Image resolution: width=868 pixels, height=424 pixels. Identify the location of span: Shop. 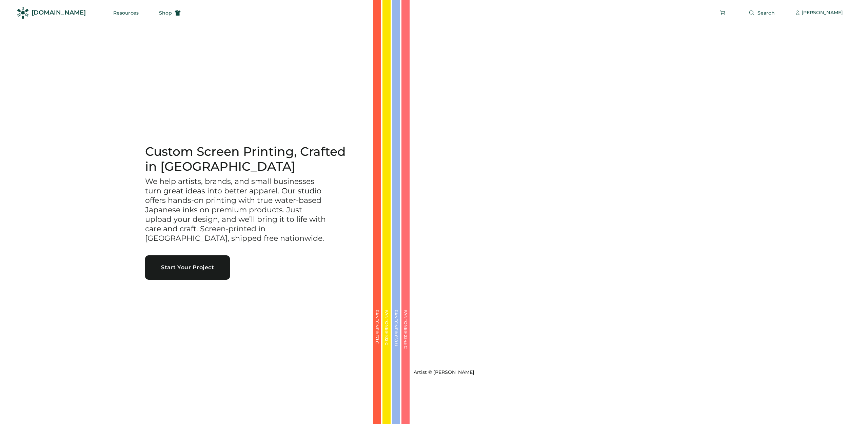
(166, 13).